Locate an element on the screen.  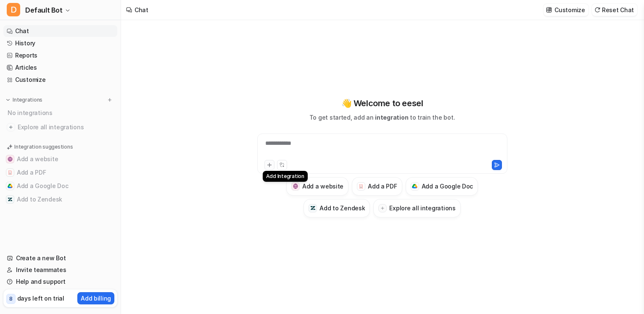
img: explore all integrations is located at coordinates (11, 127).